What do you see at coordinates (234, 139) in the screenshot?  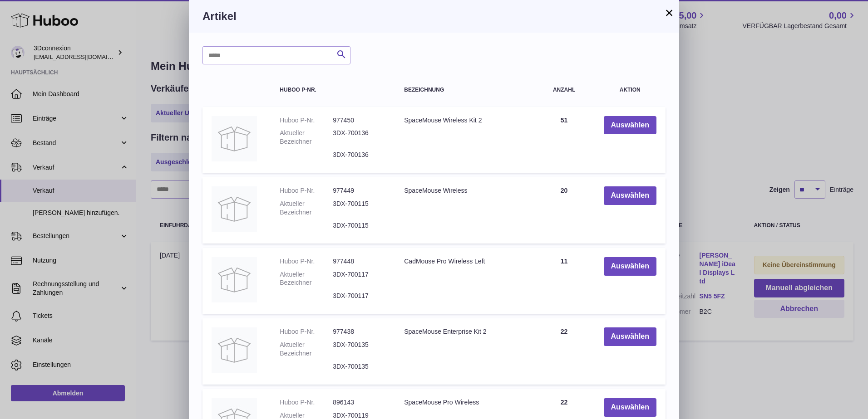 I see `img: SpaceMouse Wireless Kit 2` at bounding box center [234, 139].